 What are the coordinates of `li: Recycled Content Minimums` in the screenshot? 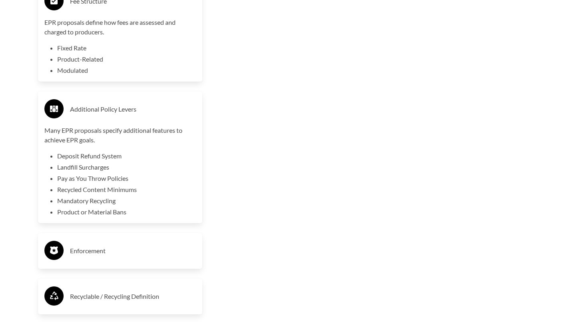 It's located at (126, 190).